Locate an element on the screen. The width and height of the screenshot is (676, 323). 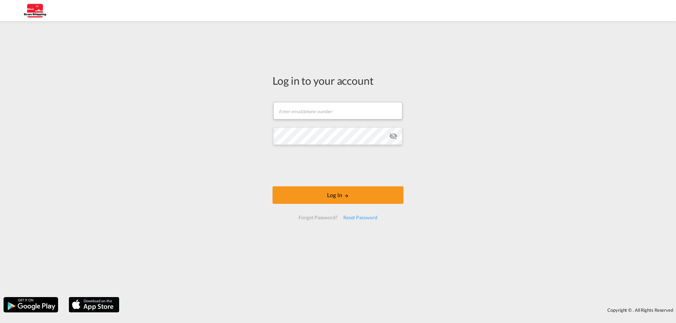
button: LOGIN is located at coordinates (338, 195).